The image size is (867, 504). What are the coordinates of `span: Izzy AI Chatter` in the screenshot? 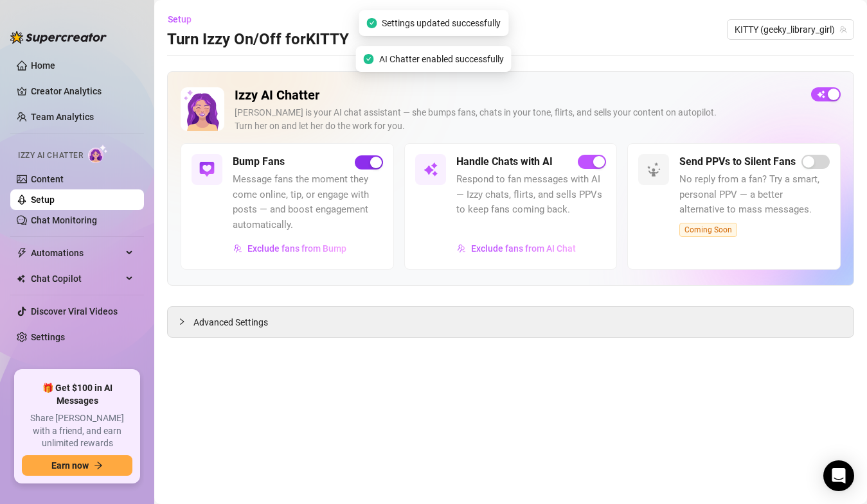 It's located at (50, 156).